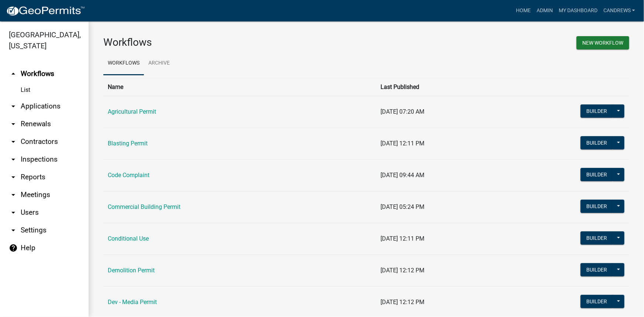  I want to click on a: Workflows, so click(124, 63).